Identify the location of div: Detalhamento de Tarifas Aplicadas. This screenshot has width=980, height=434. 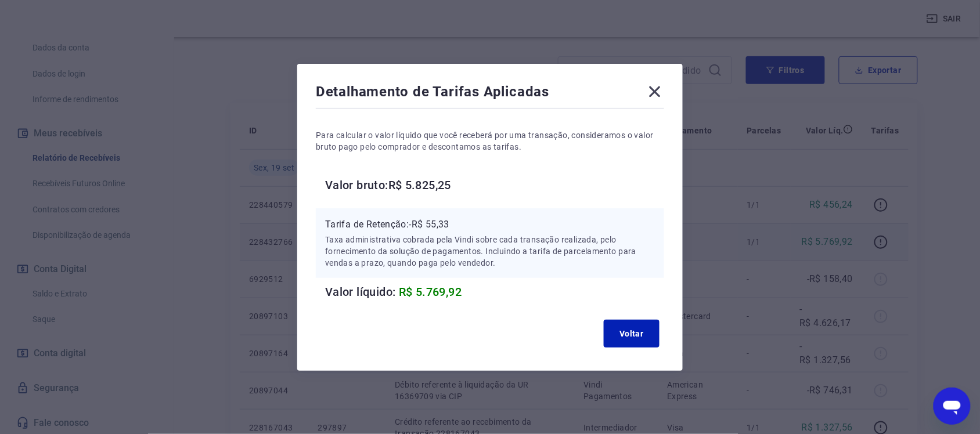
(490, 94).